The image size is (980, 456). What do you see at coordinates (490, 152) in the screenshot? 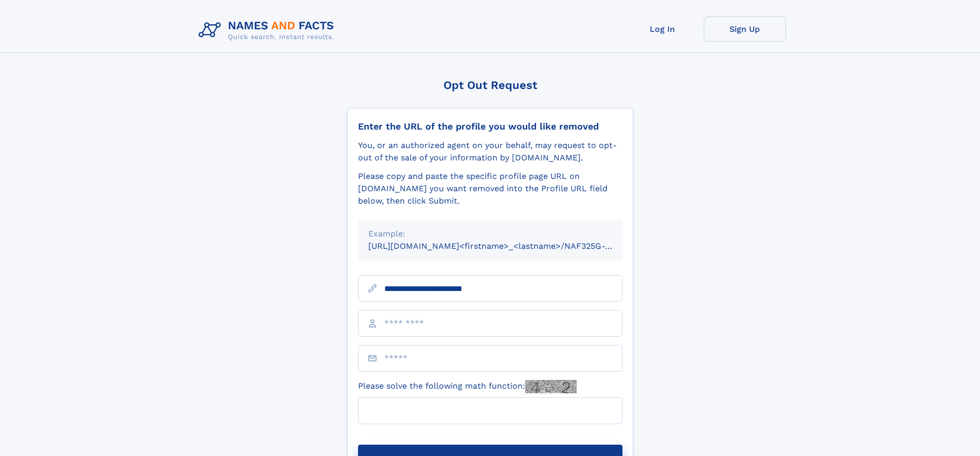
I see `div: You, or an authorized agent on your behalf, may request to opt-out of the sale of your informatio...` at bounding box center [490, 152].